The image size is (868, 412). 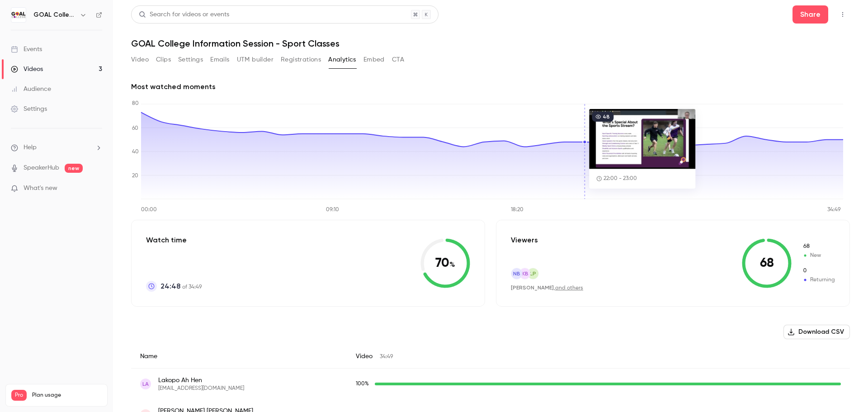 I want to click on span: LP, so click(x=533, y=273).